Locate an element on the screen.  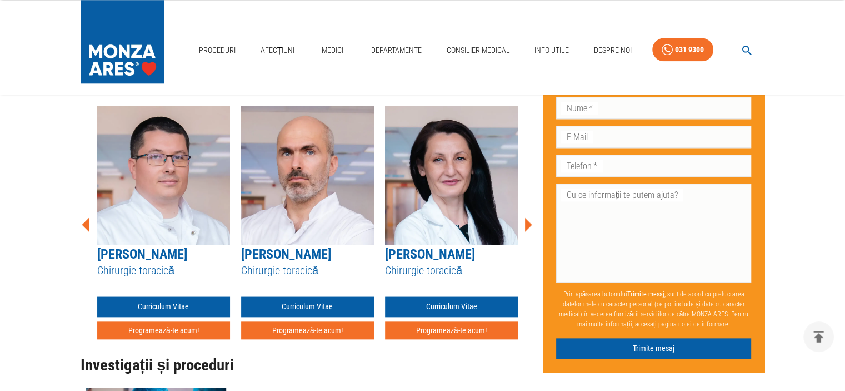
a: 031 9300 is located at coordinates (683, 49).